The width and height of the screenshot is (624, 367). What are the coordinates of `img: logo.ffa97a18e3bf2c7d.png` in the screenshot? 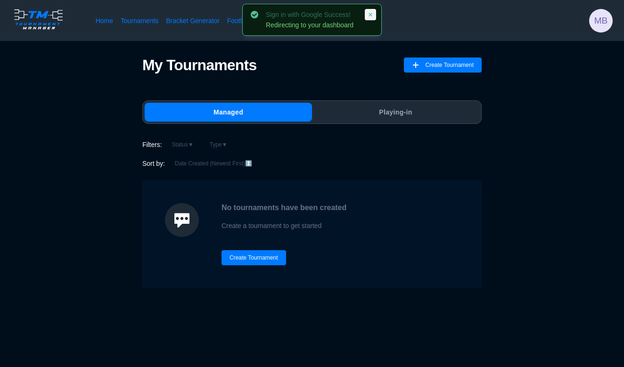 It's located at (38, 19).